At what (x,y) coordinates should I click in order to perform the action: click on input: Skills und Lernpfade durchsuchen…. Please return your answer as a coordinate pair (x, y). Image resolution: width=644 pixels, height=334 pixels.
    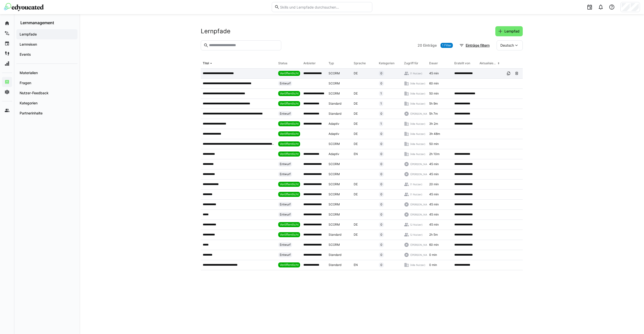
    Looking at the image, I should click on (325, 7).